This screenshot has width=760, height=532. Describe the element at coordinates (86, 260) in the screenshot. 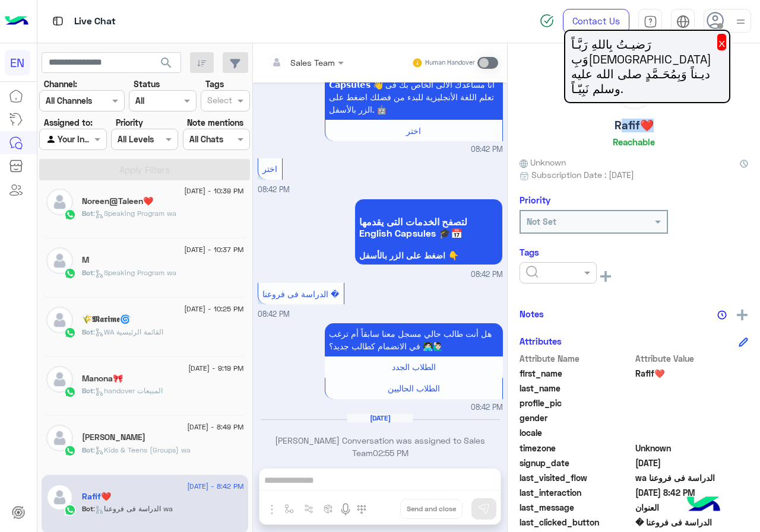

I see `h5: M` at that location.